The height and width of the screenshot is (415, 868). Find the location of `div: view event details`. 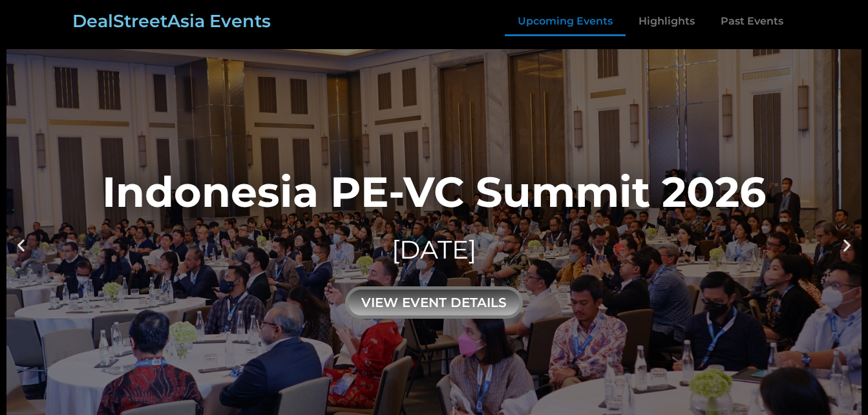

div: view event details is located at coordinates (434, 303).